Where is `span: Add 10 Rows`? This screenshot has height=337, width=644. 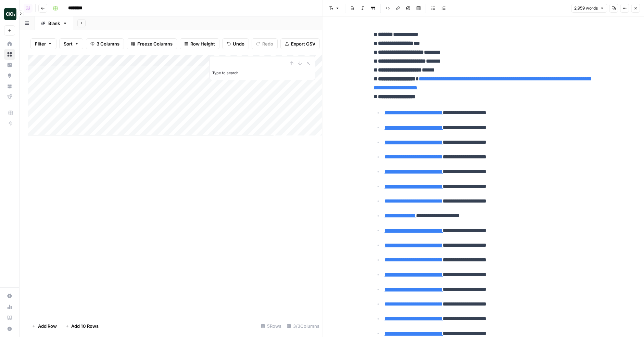 span: Add 10 Rows is located at coordinates (85, 326).